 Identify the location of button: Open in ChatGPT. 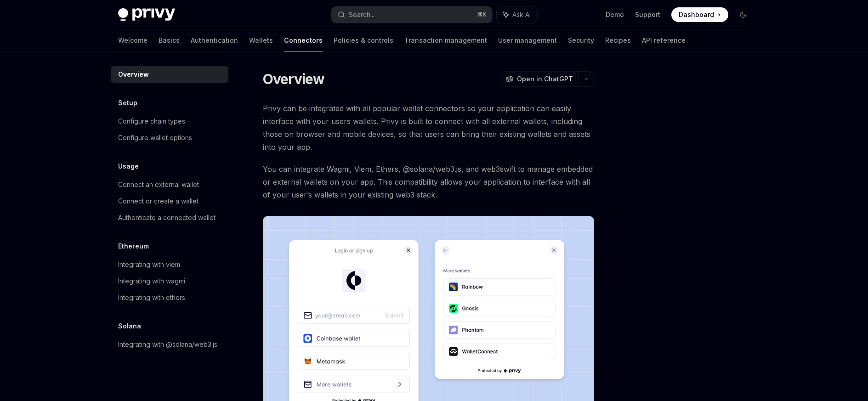
(539, 79).